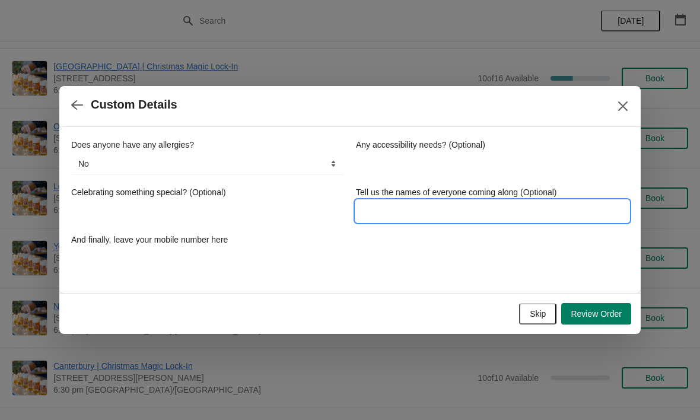 Image resolution: width=700 pixels, height=420 pixels. Describe the element at coordinates (132, 145) in the screenshot. I see `label: Does anyone have any allergies?` at that location.